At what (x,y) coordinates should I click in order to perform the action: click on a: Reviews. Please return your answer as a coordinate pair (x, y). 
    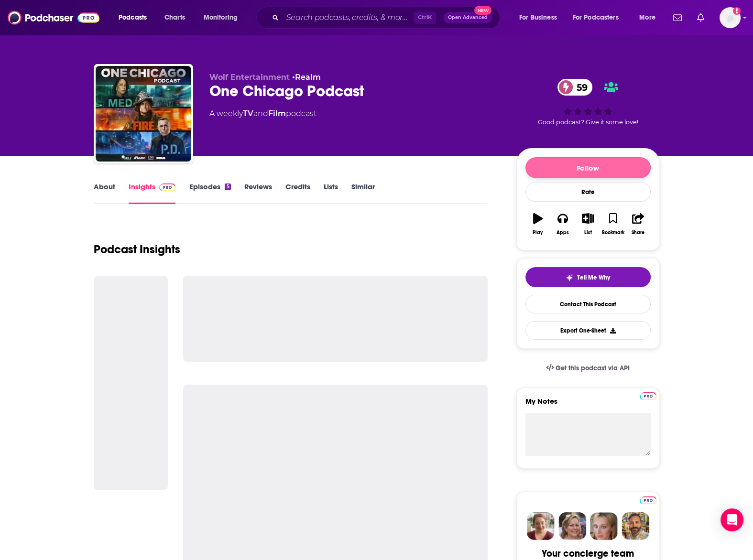
    Looking at the image, I should click on (258, 193).